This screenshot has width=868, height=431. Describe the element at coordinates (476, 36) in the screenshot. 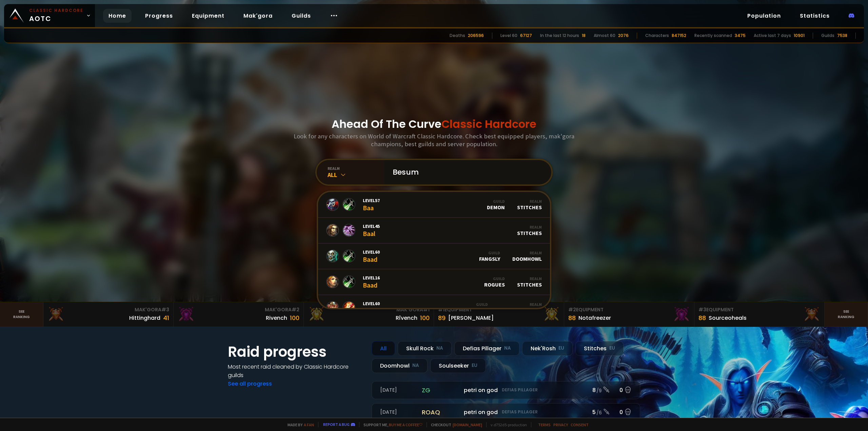

I see `div: 206596` at that location.